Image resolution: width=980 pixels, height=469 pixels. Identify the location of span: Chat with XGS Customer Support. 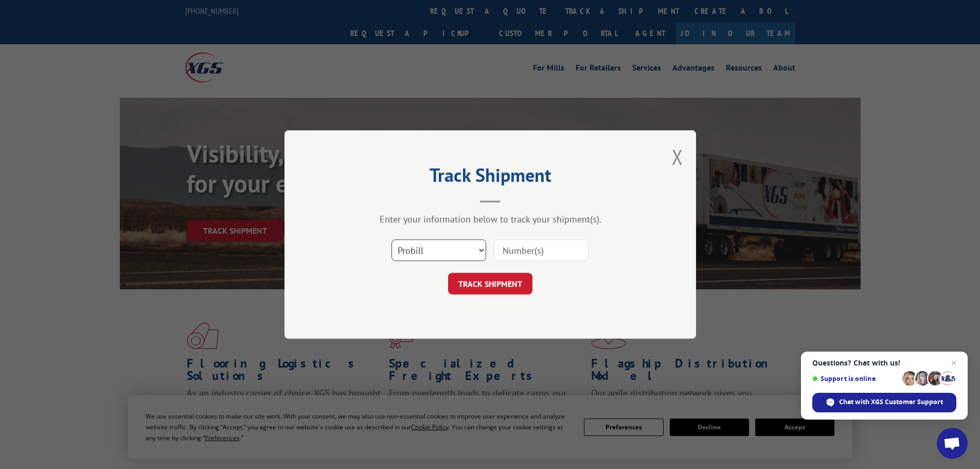
(891, 402).